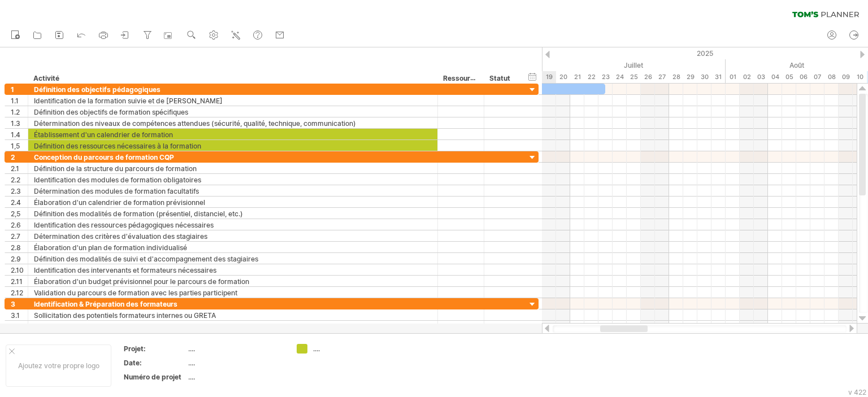 Image resolution: width=868 pixels, height=397 pixels. What do you see at coordinates (732, 77) in the screenshot?
I see `div: Vendredi 1er août 2025` at bounding box center [732, 77].